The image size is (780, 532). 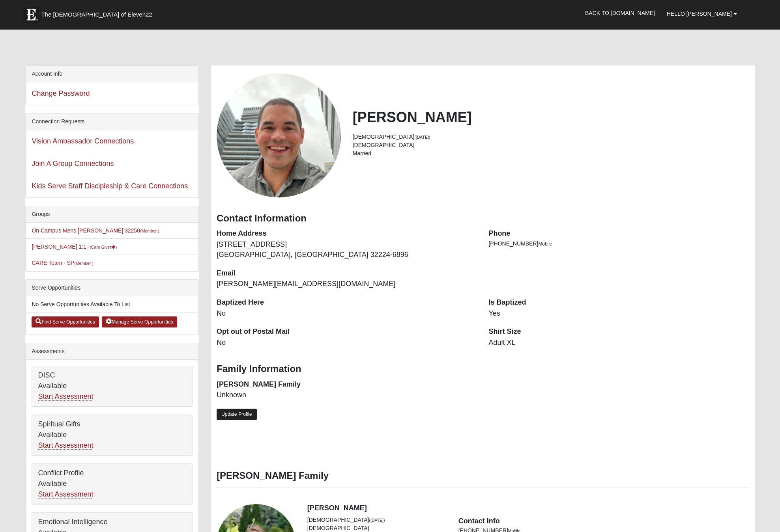 I want to click on dt: Home Address, so click(x=346, y=234).